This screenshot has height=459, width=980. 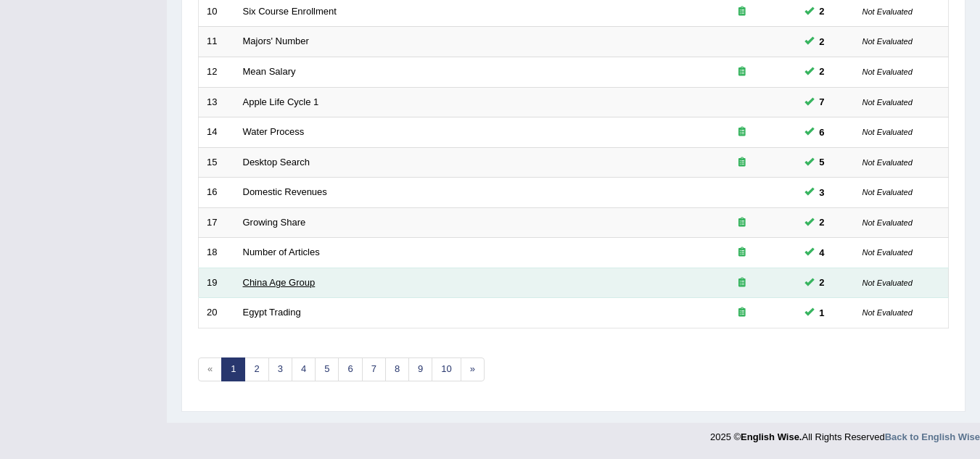 What do you see at coordinates (272, 312) in the screenshot?
I see `a: Egypt Trading` at bounding box center [272, 312].